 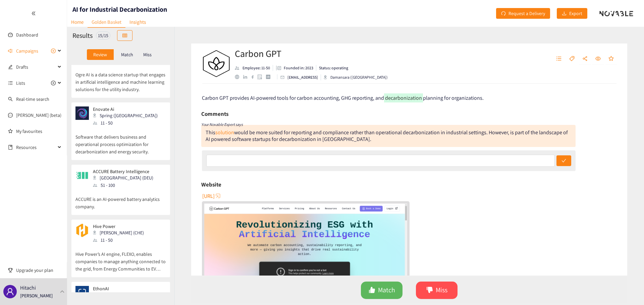 I want to click on button: downloadExport, so click(x=572, y=13).